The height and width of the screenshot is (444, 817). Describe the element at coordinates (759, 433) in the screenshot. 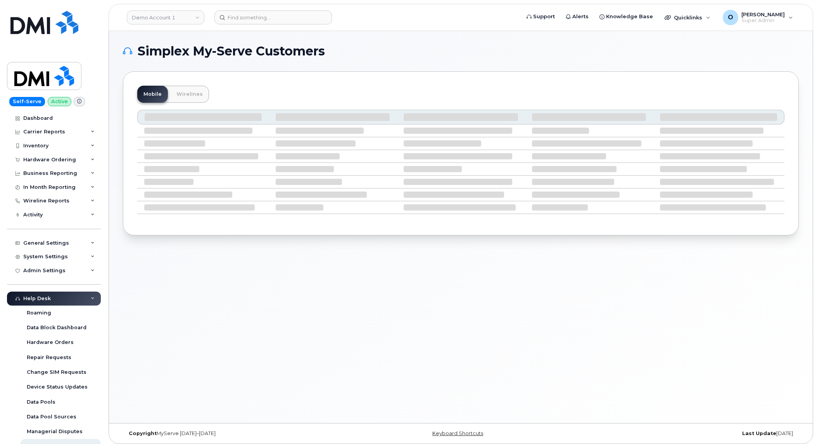

I see `strong: Last Update` at that location.